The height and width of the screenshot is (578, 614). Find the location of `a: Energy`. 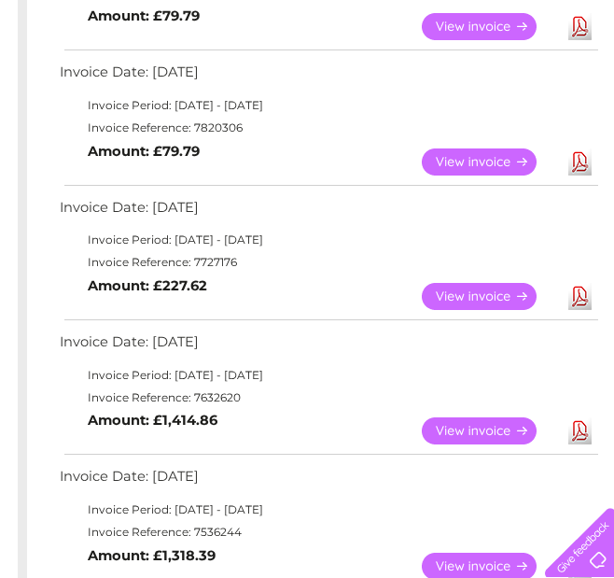

a: Energy is located at coordinates (353, 86).